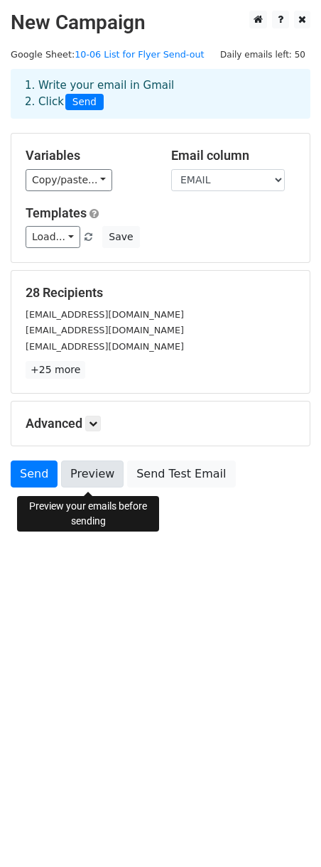 This screenshot has width=321, height=867. What do you see at coordinates (56, 213) in the screenshot?
I see `a: Templates` at bounding box center [56, 213].